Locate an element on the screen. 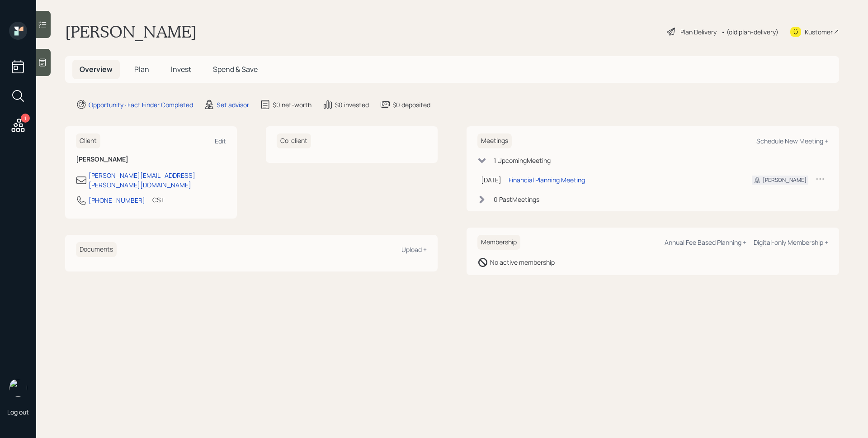  span: Invest is located at coordinates (181, 69).